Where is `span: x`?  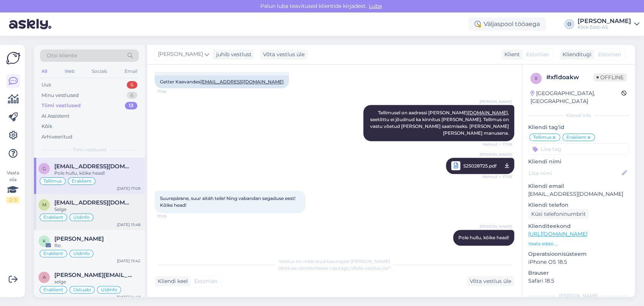
span: x is located at coordinates (536, 78).